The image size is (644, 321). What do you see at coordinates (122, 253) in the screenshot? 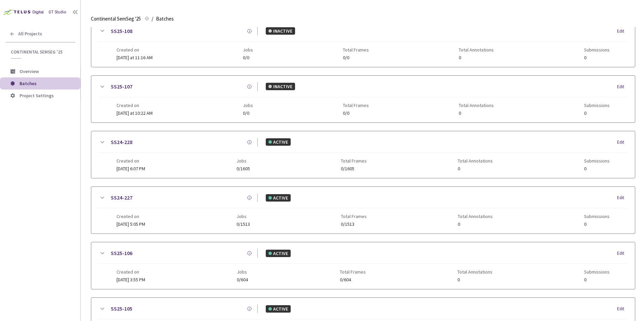
I see `a: SS25-106` at bounding box center [122, 253].